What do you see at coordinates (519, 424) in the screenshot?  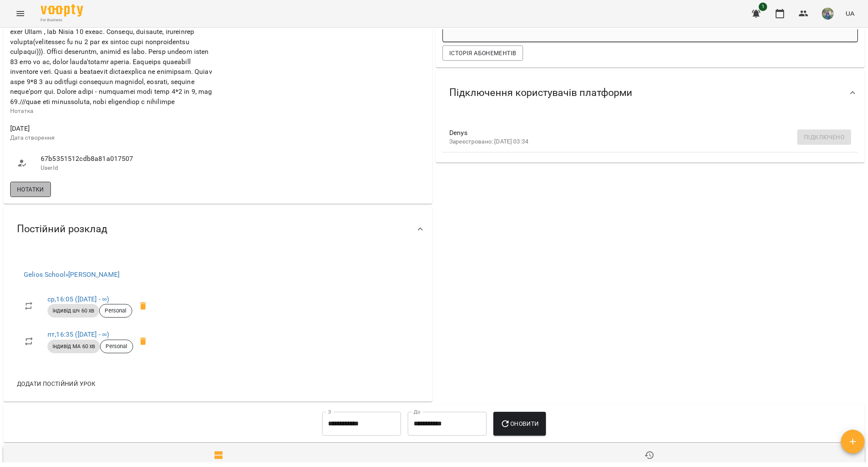 I see `span: Оновити` at bounding box center [519, 424].